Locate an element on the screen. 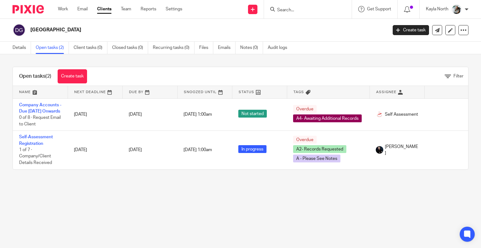 Image resolution: width=481 pixels, height=248 pixels. a: Audit logs is located at coordinates (280, 48).